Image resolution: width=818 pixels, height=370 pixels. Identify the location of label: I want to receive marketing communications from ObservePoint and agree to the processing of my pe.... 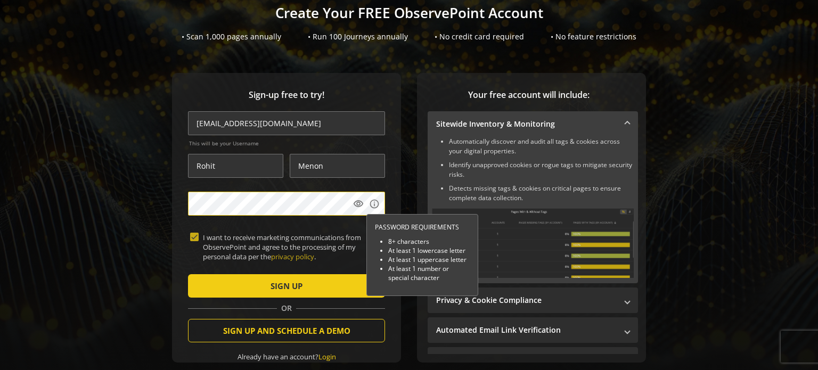
(291, 247).